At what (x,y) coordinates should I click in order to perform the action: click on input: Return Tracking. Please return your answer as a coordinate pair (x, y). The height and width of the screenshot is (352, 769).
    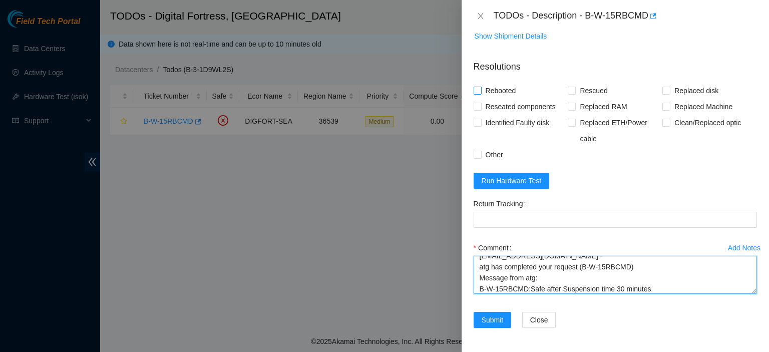
    Looking at the image, I should click on (615, 220).